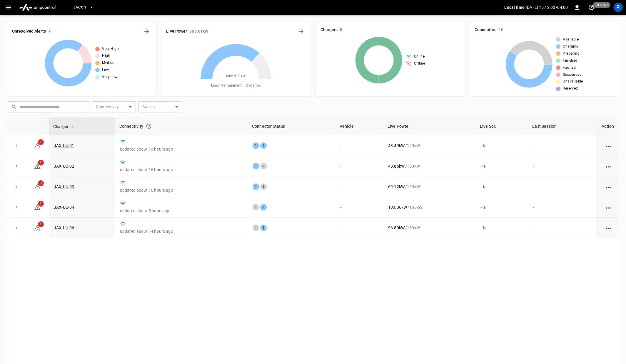 This screenshot has width=626, height=364. What do you see at coordinates (341, 30) in the screenshot?
I see `h6: 5` at bounding box center [341, 30].